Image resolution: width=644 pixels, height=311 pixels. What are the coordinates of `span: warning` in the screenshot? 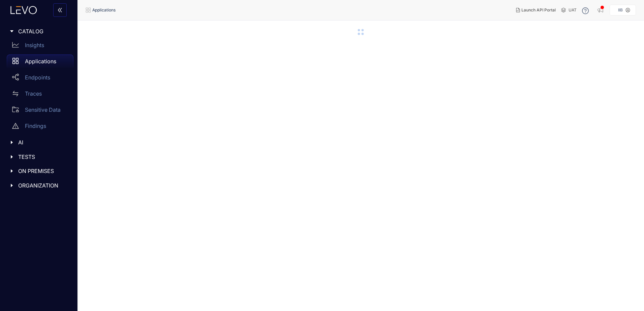 It's located at (16, 126).